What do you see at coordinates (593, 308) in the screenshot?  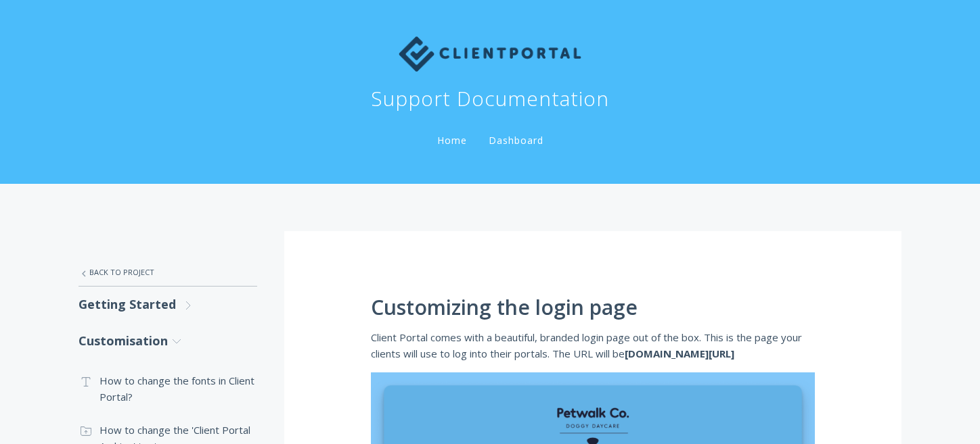 I see `h1: Customizing the login page` at bounding box center [593, 308].